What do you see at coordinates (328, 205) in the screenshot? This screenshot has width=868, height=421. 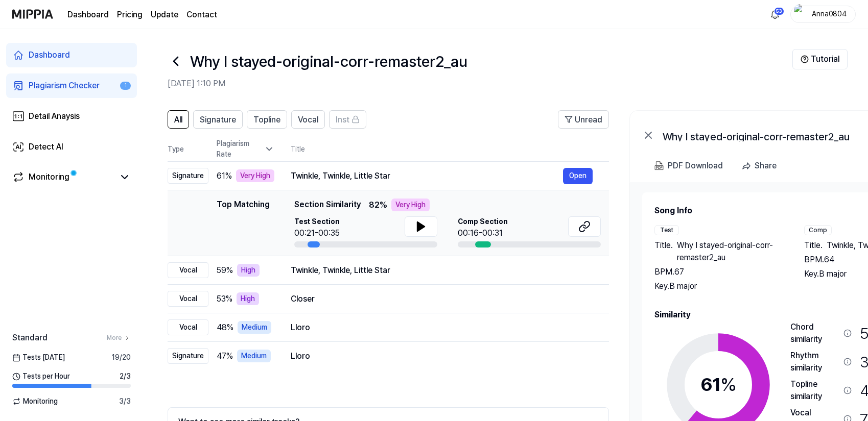 I see `span: Section Similarity` at bounding box center [328, 205].